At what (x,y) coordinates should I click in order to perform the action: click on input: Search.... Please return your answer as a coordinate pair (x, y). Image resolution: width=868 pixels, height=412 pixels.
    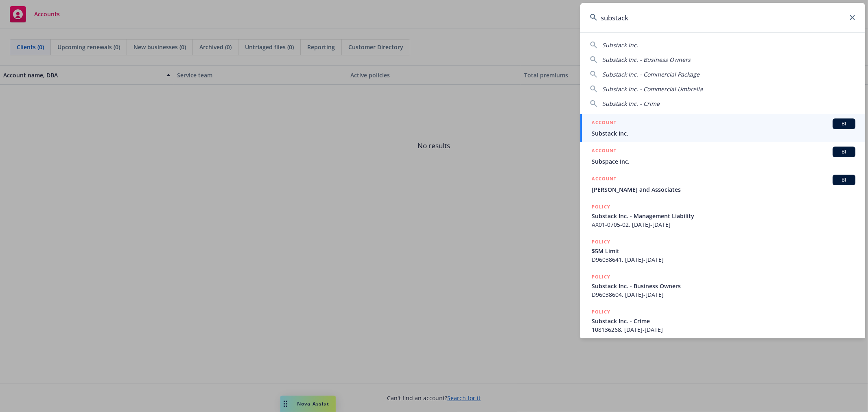
    Looking at the image, I should click on (723, 17).